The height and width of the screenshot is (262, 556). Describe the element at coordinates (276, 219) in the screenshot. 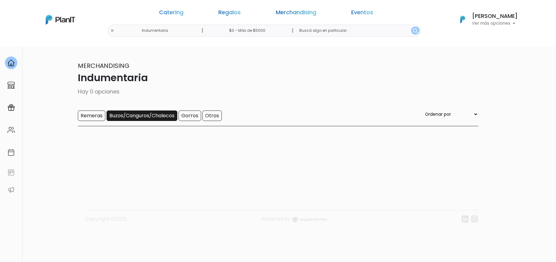

I see `span: translation missing: es.layouts.footer.powered_by` at that location.